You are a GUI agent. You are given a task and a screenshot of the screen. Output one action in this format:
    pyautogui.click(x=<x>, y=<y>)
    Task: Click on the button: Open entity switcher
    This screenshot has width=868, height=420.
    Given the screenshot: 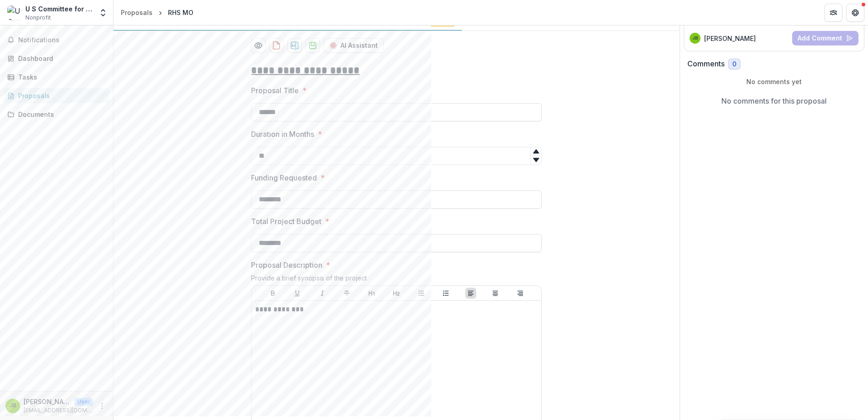 What is the action you would take?
    pyautogui.click(x=103, y=13)
    